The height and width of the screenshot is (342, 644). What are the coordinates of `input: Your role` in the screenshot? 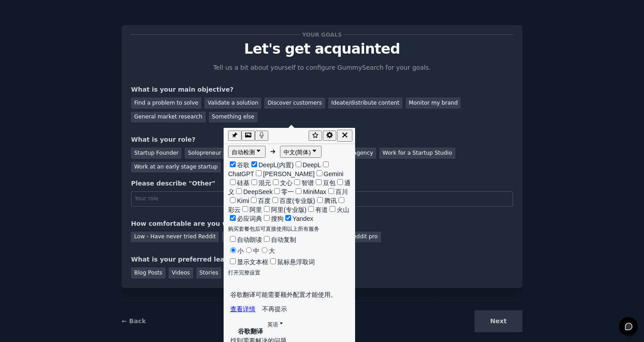 It's located at (322, 199).